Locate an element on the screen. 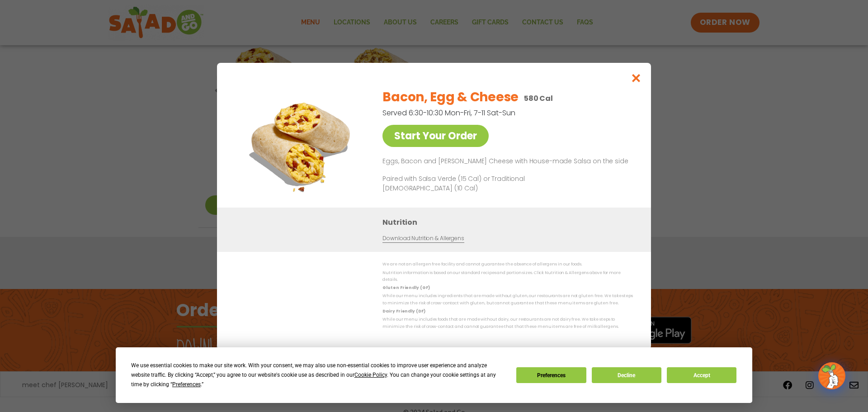 The image size is (868, 412). strong: Dairy Friendly (DF) is located at coordinates (404, 311).